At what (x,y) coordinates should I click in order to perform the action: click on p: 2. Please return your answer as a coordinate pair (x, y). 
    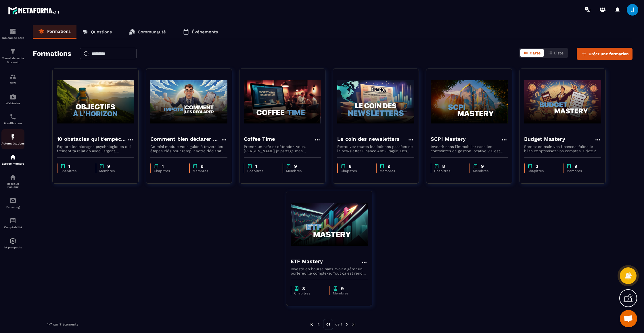
    Looking at the image, I should click on (536, 166).